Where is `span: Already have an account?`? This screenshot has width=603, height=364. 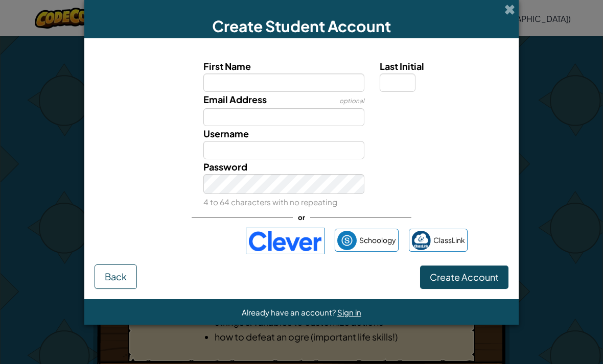 span: Already have an account? is located at coordinates (289, 312).